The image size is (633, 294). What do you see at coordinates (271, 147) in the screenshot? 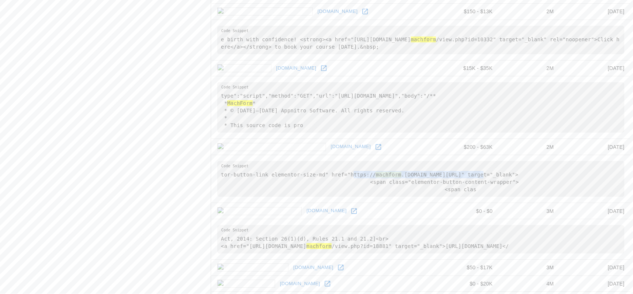
I see `img: healthmattersprogram.org icon` at bounding box center [271, 147].